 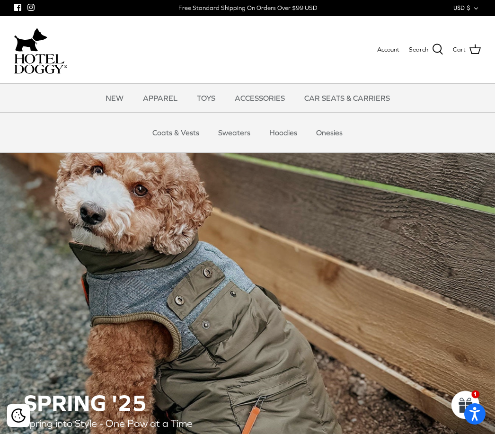 What do you see at coordinates (41, 64) in the screenshot?
I see `img: hoteldoggycom` at bounding box center [41, 64].